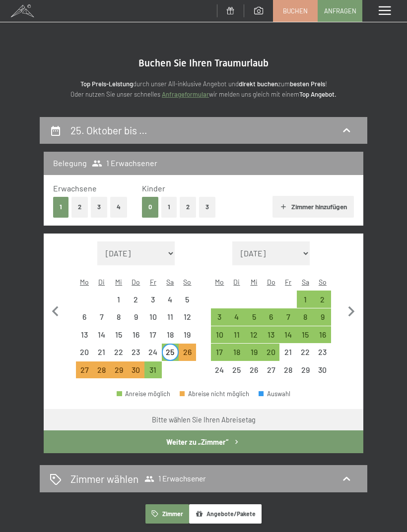 This screenshot has height=532, width=407. Describe the element at coordinates (109, 130) in the screenshot. I see `h2: 25. Oktober bis …` at that location.